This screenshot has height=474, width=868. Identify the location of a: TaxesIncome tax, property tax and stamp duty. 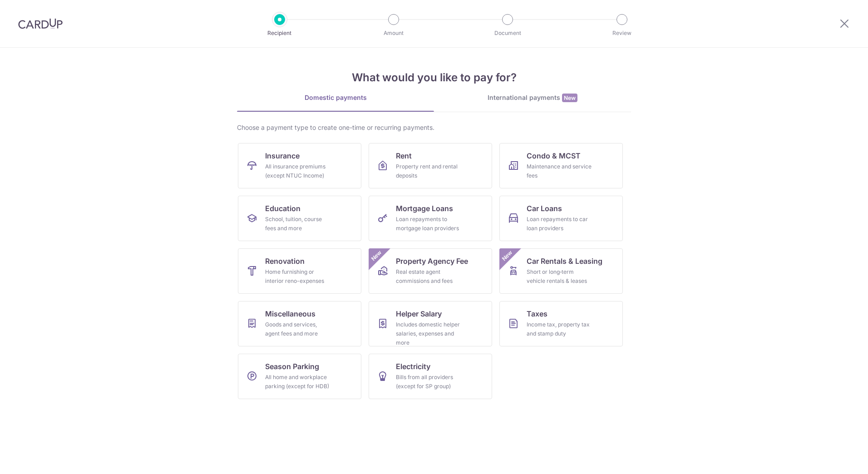
(561, 323).